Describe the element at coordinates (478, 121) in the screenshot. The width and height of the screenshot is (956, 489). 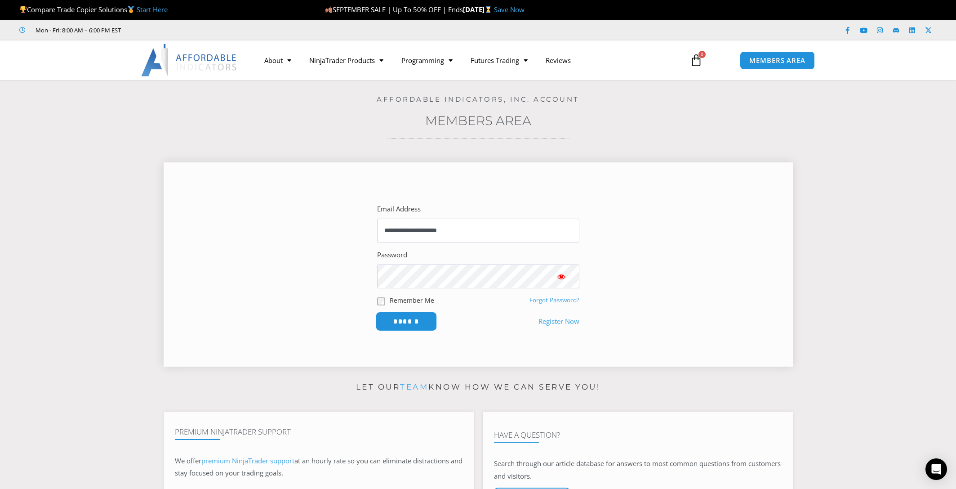
I see `a: Members Area` at that location.